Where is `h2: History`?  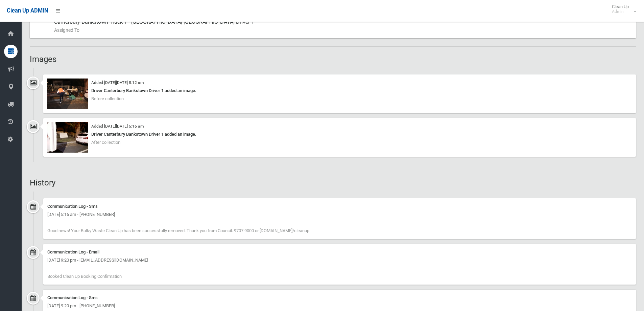
h2: History is located at coordinates (333, 183).